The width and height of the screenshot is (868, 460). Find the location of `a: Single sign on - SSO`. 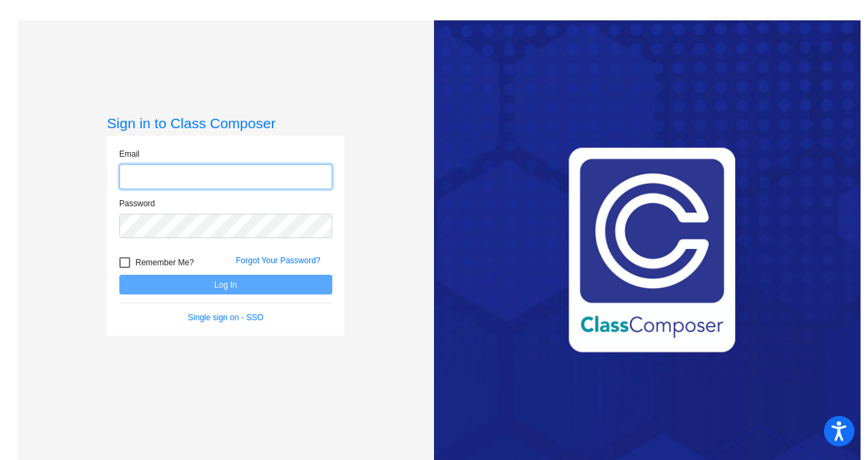

a: Single sign on - SSO is located at coordinates (225, 317).